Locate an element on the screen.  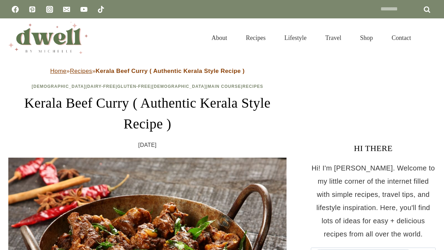
a: Lifestyle is located at coordinates (296, 38).